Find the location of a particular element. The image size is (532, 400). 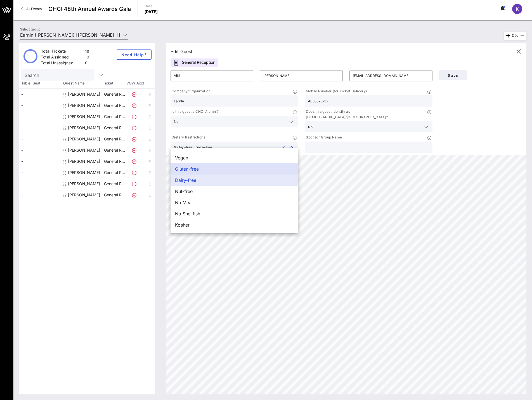

p: Date is located at coordinates (151, 6).